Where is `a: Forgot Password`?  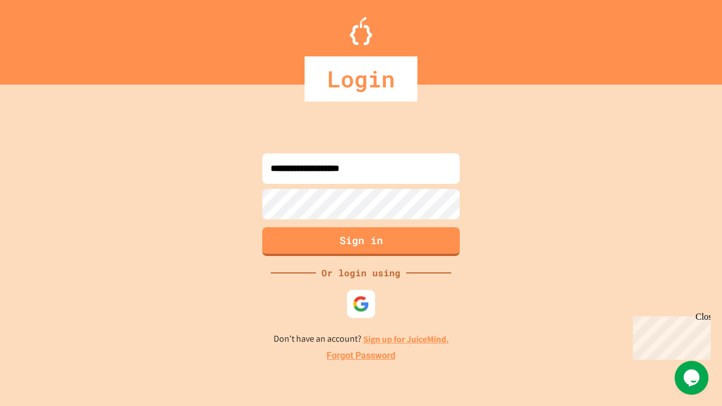 a: Forgot Password is located at coordinates (361, 356).